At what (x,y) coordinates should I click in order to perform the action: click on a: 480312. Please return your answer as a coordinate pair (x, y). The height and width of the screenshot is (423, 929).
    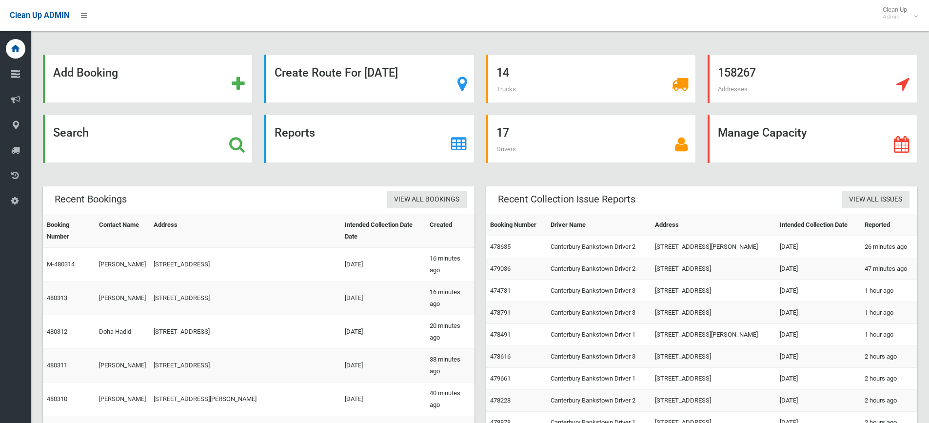
    Looking at the image, I should click on (57, 331).